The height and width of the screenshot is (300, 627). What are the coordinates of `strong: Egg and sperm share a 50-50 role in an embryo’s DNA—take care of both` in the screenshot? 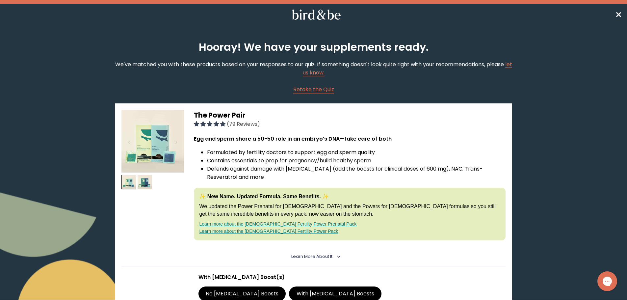 It's located at (293, 139).